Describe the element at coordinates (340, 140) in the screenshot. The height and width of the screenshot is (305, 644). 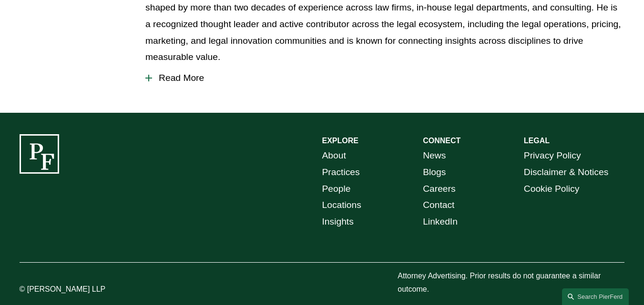
I see `strong: EXPLORE` at that location.